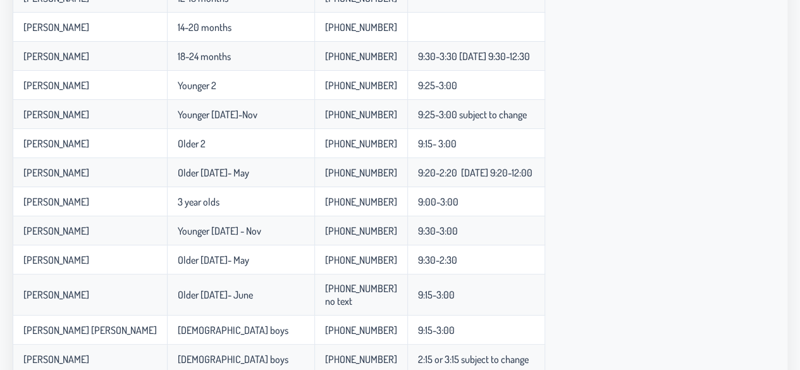 The height and width of the screenshot is (370, 800). Describe the element at coordinates (438, 231) in the screenshot. I see `p-celleditor: 9:30-3:00` at that location.